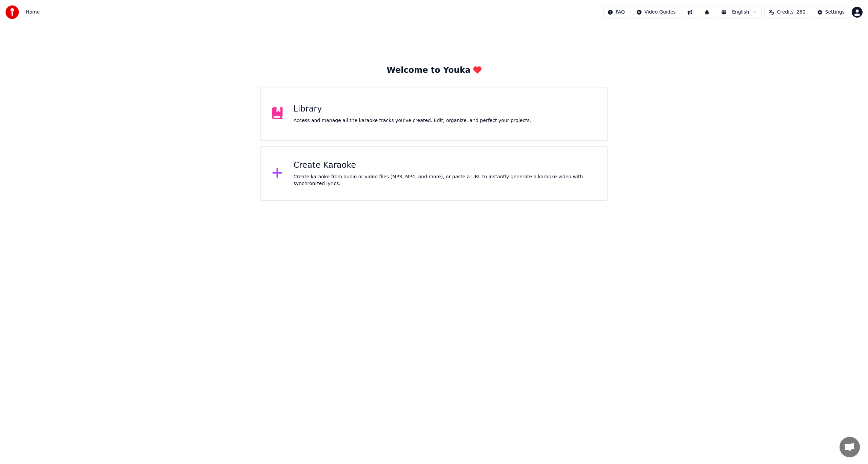 The height and width of the screenshot is (464, 868). Describe the element at coordinates (445, 165) in the screenshot. I see `div: Create Karaoke` at that location.